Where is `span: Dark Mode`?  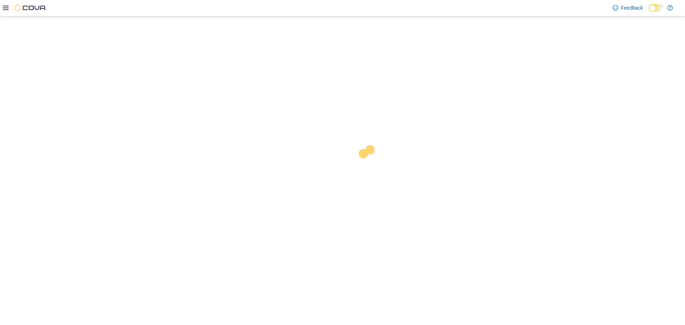 span: Dark Mode is located at coordinates (648, 12).